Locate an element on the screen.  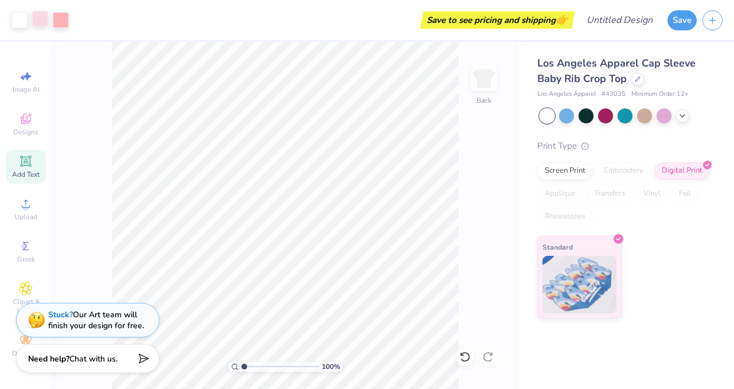
div: Transfers is located at coordinates (610, 194).